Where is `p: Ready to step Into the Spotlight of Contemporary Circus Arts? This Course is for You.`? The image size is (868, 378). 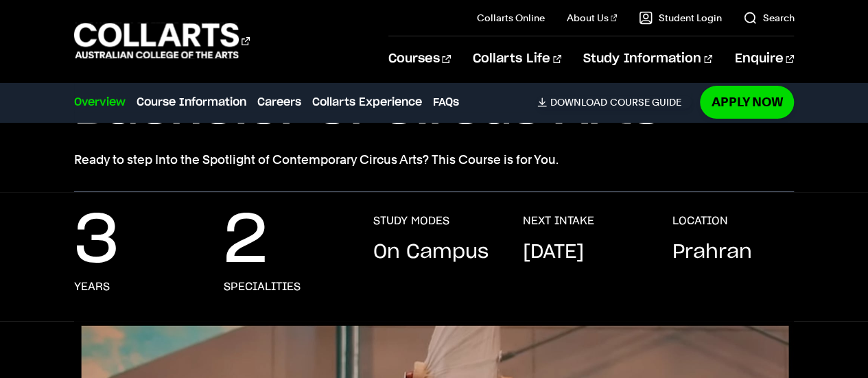 p: Ready to step Into the Spotlight of Contemporary Circus Arts? This Course is for You. is located at coordinates (435, 160).